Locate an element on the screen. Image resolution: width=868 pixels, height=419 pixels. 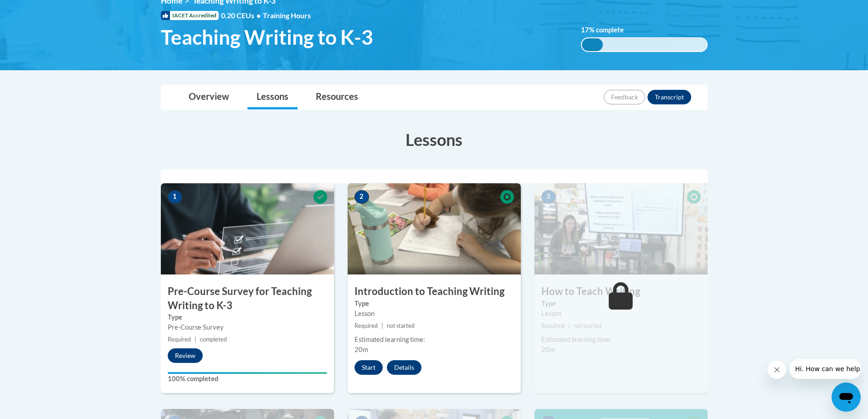
span: 3 is located at coordinates (549, 197).